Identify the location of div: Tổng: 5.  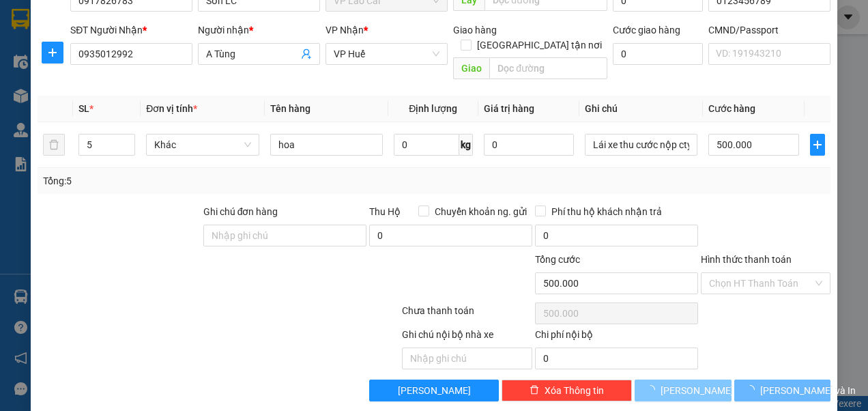
(189, 181).